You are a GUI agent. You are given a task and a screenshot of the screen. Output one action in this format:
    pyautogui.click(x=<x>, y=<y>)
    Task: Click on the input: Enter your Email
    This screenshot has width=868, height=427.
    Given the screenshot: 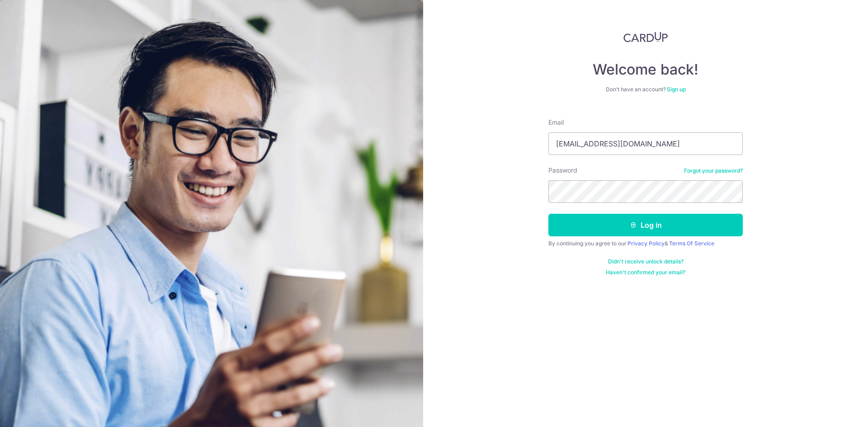 What is the action you would take?
    pyautogui.click(x=646, y=144)
    